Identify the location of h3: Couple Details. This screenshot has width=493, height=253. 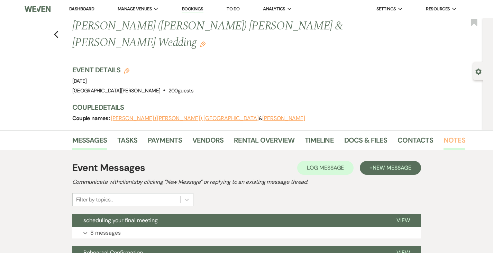
(266, 107).